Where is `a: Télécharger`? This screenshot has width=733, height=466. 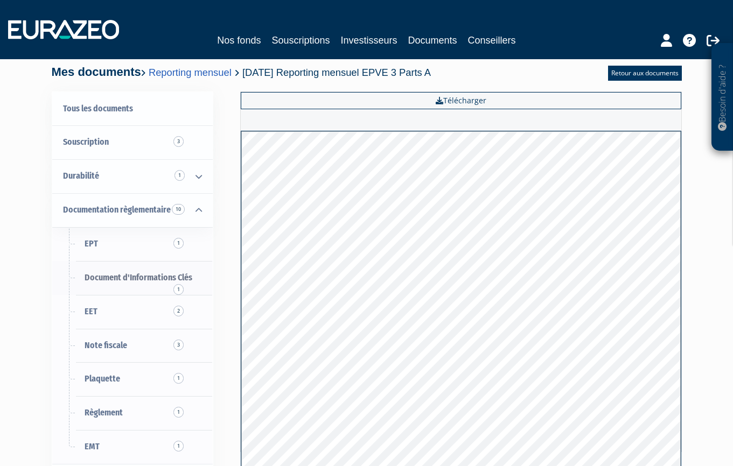
a: Télécharger is located at coordinates (461, 101).